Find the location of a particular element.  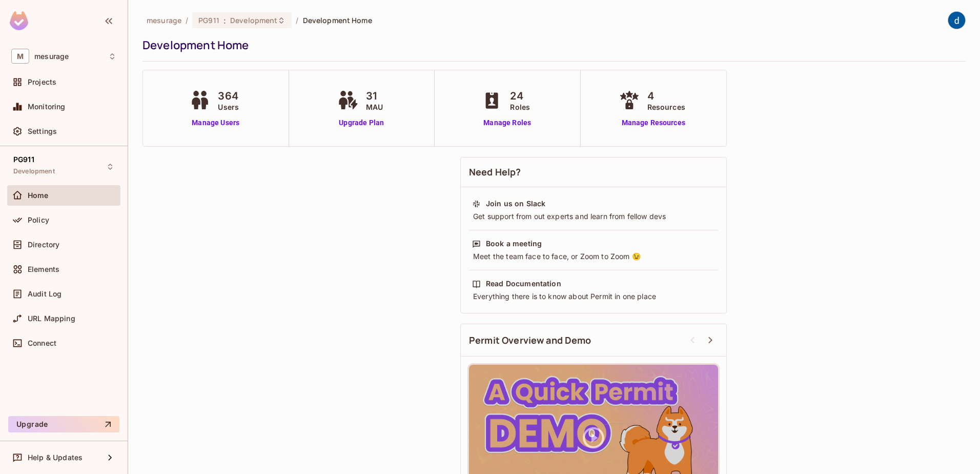

a: Manage Roles is located at coordinates (507, 123).